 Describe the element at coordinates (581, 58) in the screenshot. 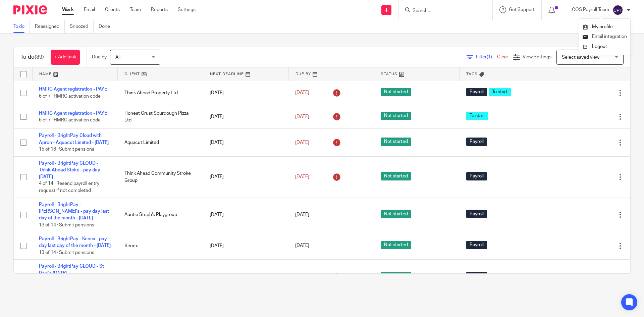

I see `span: Select saved view` at that location.